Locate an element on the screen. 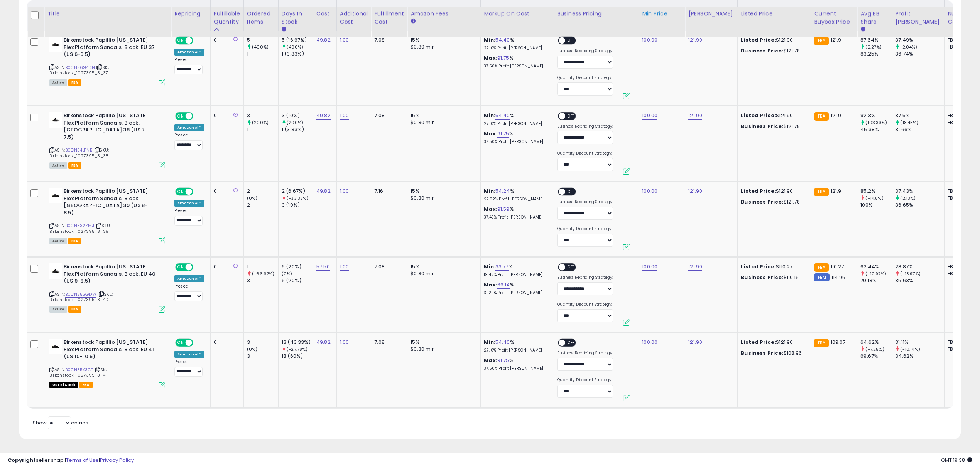  a: 121.90 is located at coordinates (695, 342).